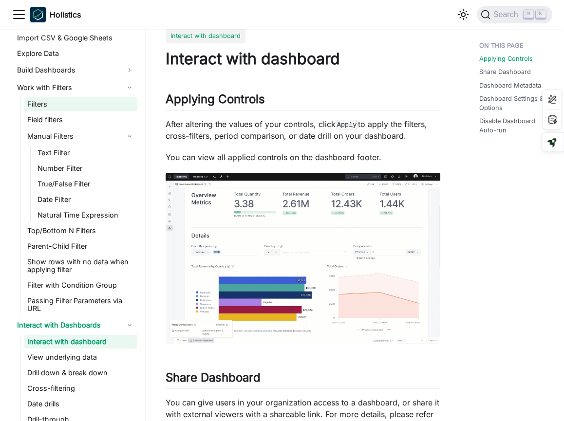 The image size is (564, 421). Describe the element at coordinates (76, 325) in the screenshot. I see `a: Interact with Dashboards` at that location.